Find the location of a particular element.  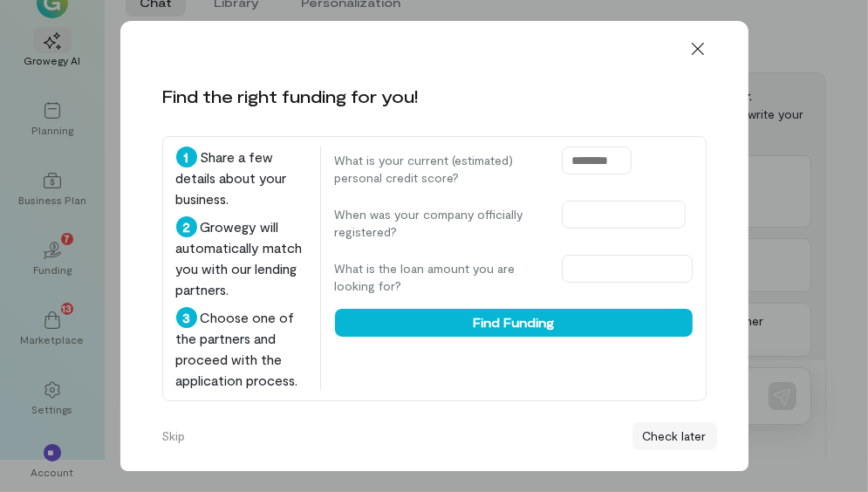

label: What is your current (estimated) personal credit score? is located at coordinates (440, 170).